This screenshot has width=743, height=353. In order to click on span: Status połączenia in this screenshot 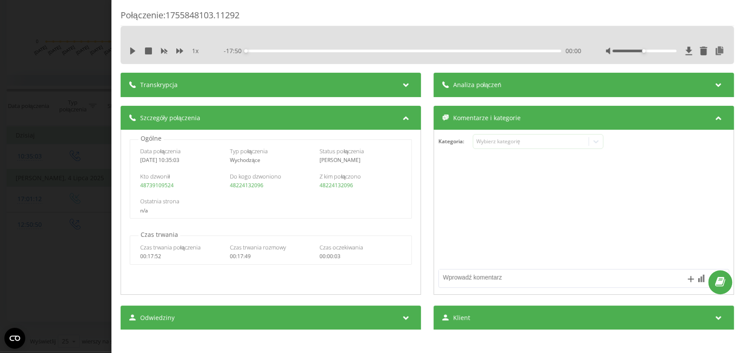, I will do `click(342, 151)`.